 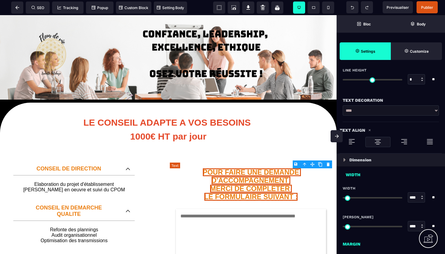 What do you see at coordinates (391, 100) in the screenshot?
I see `div: Text Decoration` at bounding box center [391, 100].